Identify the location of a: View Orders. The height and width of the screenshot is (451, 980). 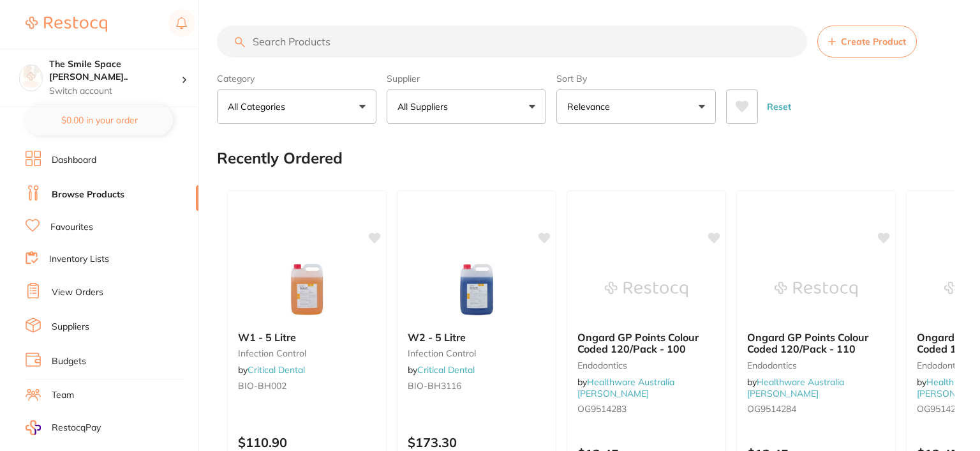
(78, 293).